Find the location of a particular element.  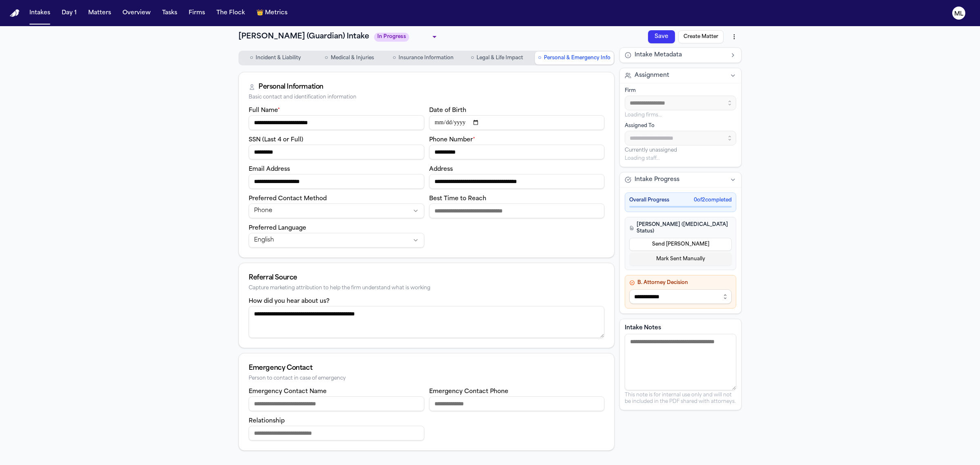

label: Relationship is located at coordinates (267, 421).